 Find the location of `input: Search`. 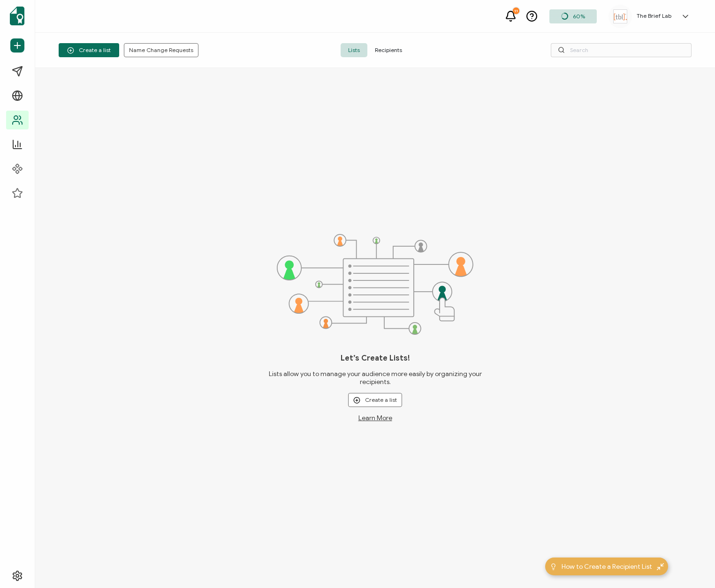

input: Search is located at coordinates (621, 50).